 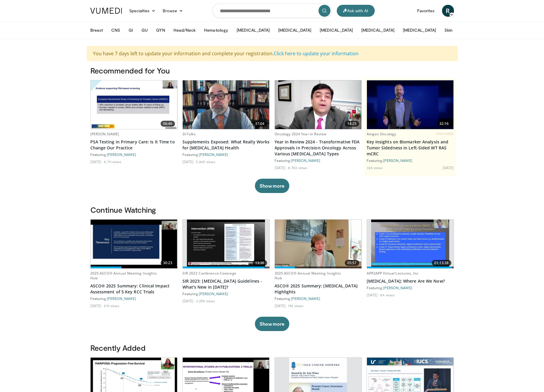 I want to click on a: DrTalks, so click(x=189, y=134).